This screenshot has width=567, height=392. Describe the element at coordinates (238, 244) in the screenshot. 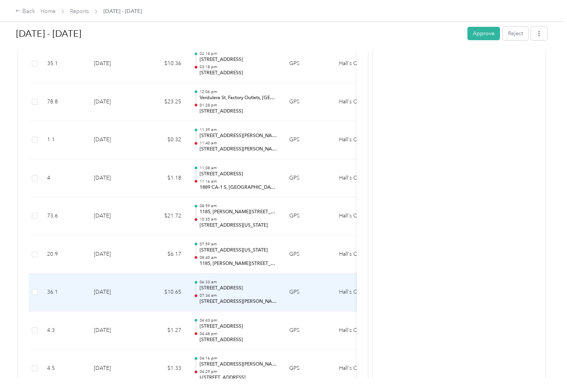

I see `p: 07:59 am` at that location.